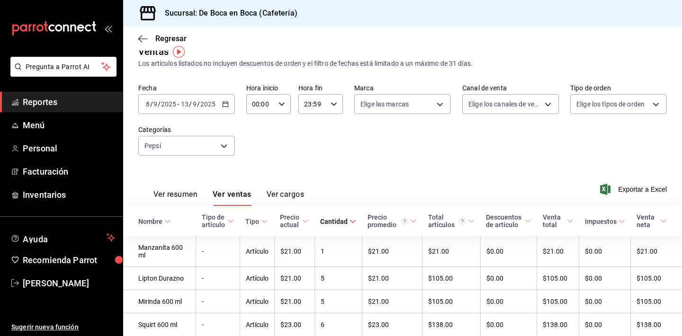  What do you see at coordinates (232, 198) in the screenshot?
I see `button: Ver ventas` at bounding box center [232, 198].